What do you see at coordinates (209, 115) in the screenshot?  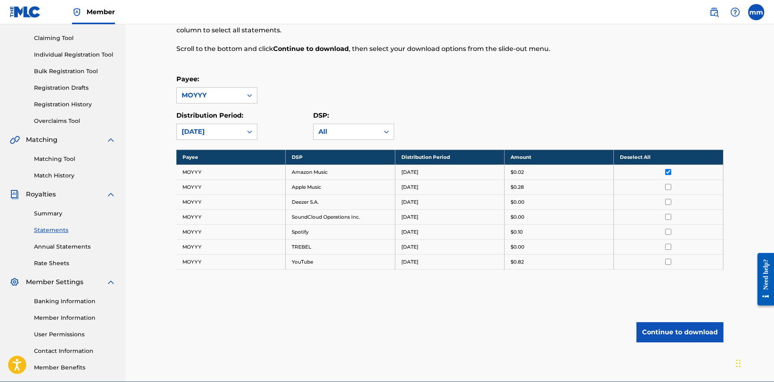 I see `label: Distribution Period:` at bounding box center [209, 115].